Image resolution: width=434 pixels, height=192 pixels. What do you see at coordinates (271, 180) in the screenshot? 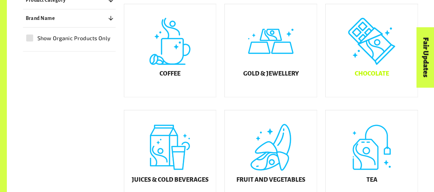
I see `h5: Fruit and Vegetables` at bounding box center [271, 180].